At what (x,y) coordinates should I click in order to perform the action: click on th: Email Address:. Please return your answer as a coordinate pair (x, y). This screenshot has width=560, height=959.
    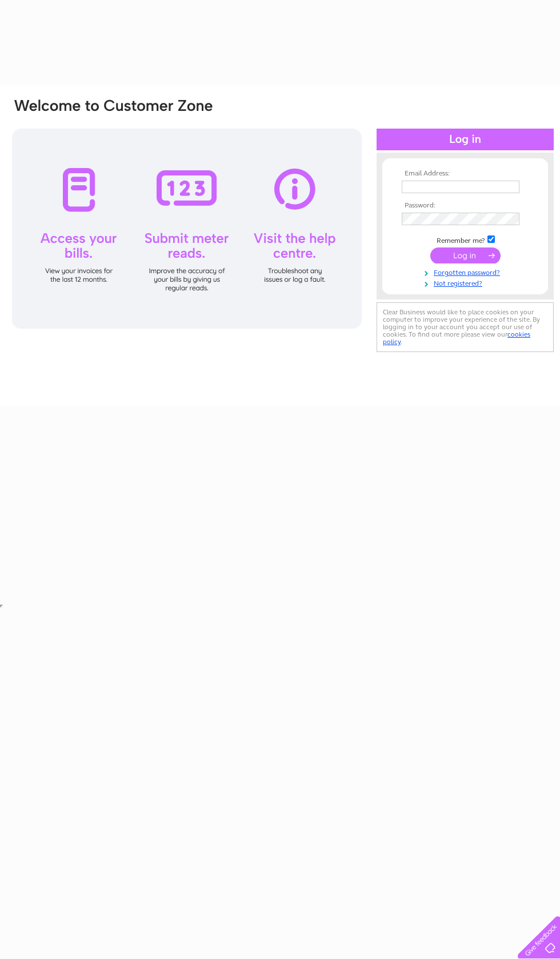
    Looking at the image, I should click on (465, 174).